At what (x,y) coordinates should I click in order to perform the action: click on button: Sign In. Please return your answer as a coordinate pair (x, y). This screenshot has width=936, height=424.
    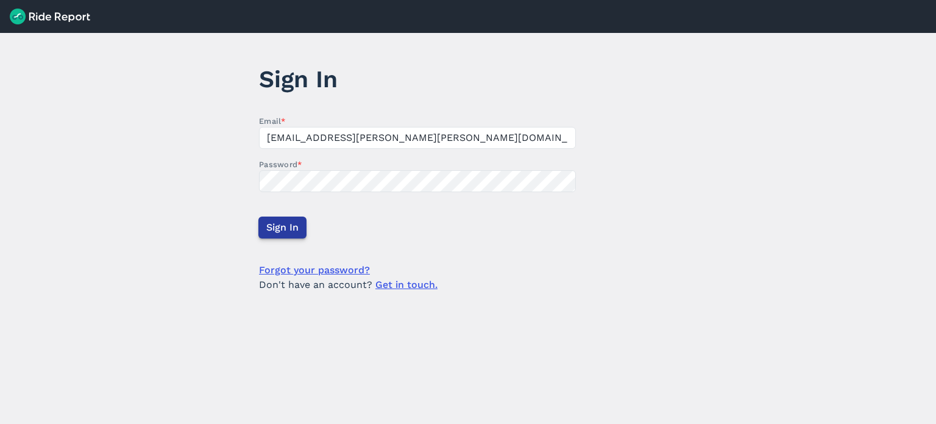
    Looking at the image, I should click on (282, 227).